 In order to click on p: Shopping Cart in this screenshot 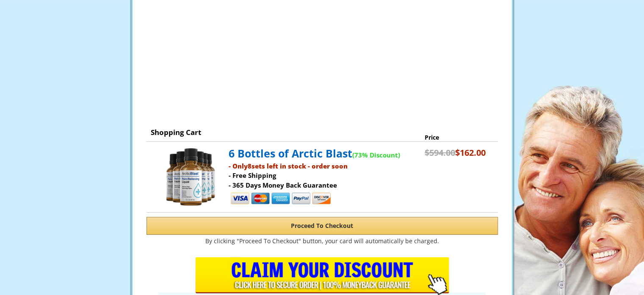, I will do `click(322, 132)`.